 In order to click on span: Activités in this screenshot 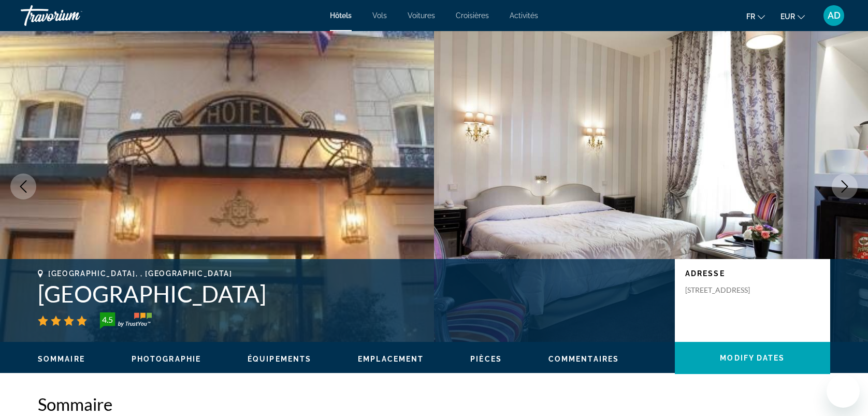, I will do `click(524, 15)`.